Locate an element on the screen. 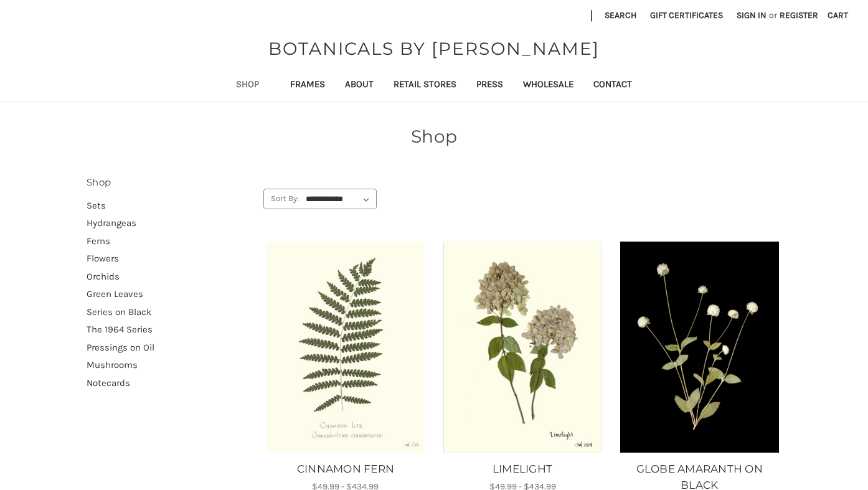  a: Frames is located at coordinates (307, 86).